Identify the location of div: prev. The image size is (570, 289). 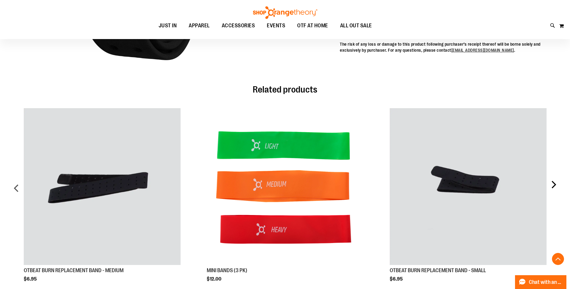
(17, 190).